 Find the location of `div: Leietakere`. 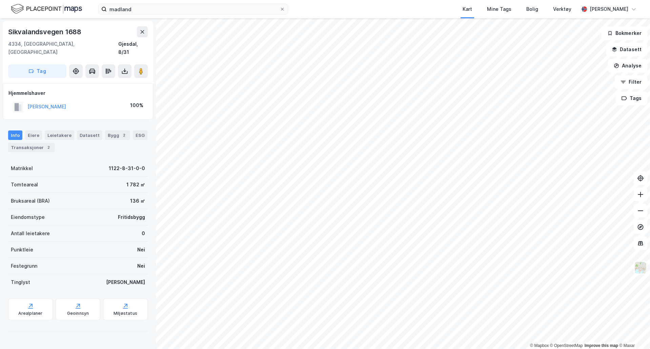

div: Leietakere is located at coordinates (59, 135).